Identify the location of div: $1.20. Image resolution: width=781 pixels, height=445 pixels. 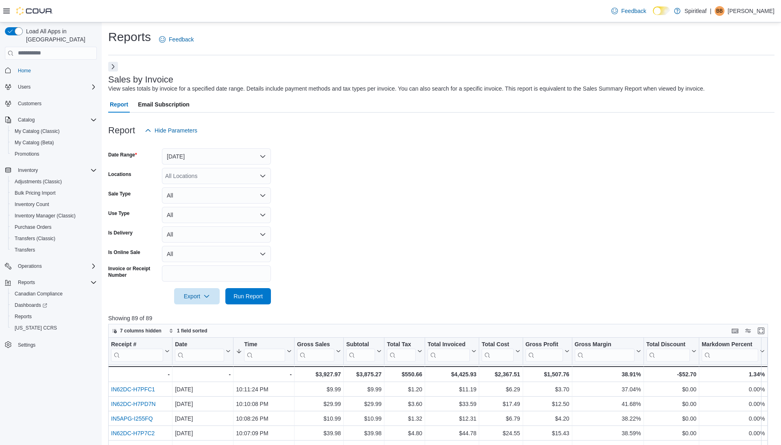
(404, 390).